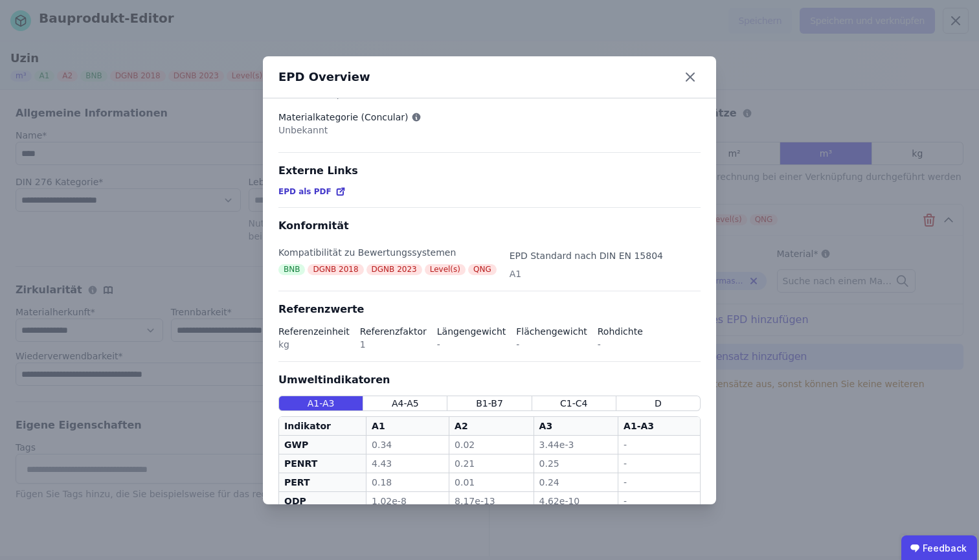  I want to click on div: A3, so click(546, 426).